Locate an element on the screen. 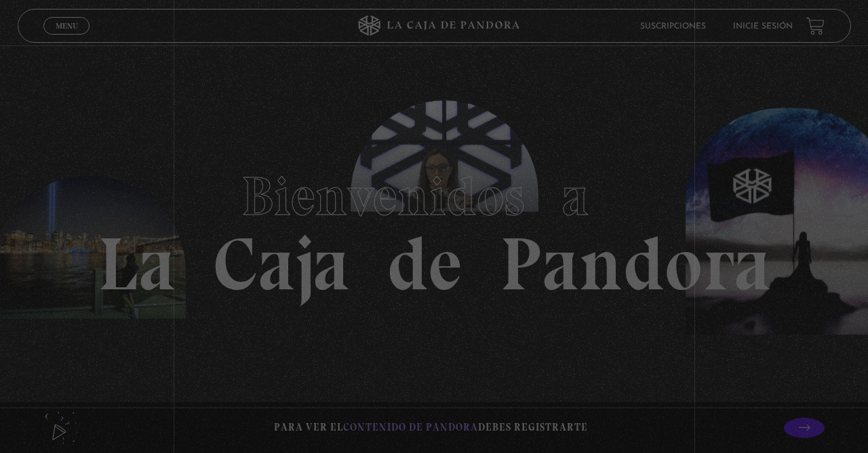 The height and width of the screenshot is (453, 868). a: Inicie sesión is located at coordinates (763, 27).